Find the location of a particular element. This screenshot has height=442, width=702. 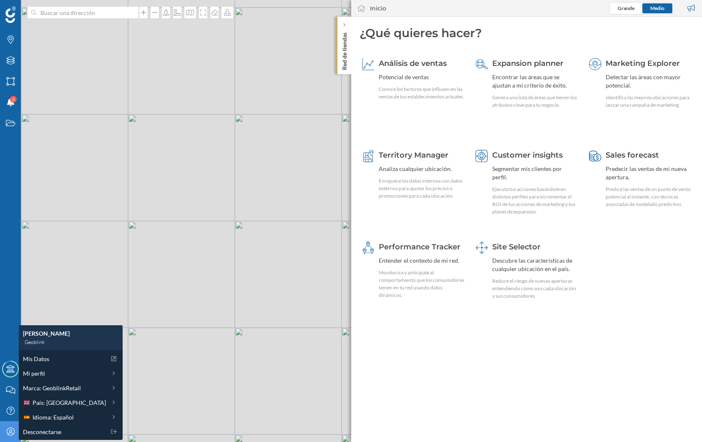

div: Identifica las mejores ubicaciones para lanzar una campaña de marketing. is located at coordinates (648, 101).